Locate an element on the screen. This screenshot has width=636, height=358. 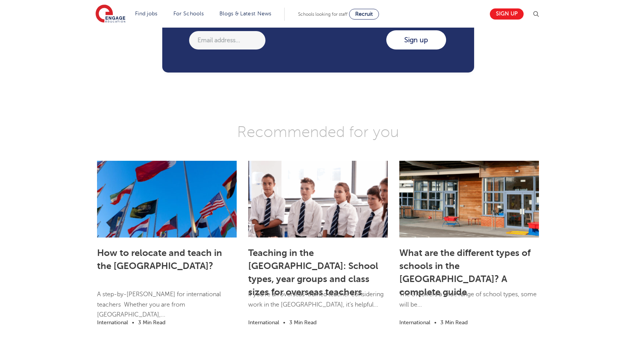
input: Sign up is located at coordinates (416, 40).